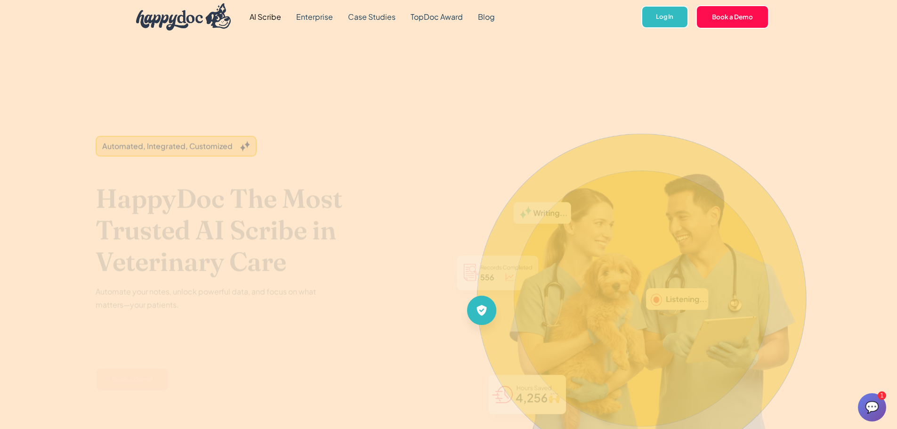 The width and height of the screenshot is (897, 429). What do you see at coordinates (245, 146) in the screenshot?
I see `img: Grey sparkles.` at bounding box center [245, 146].